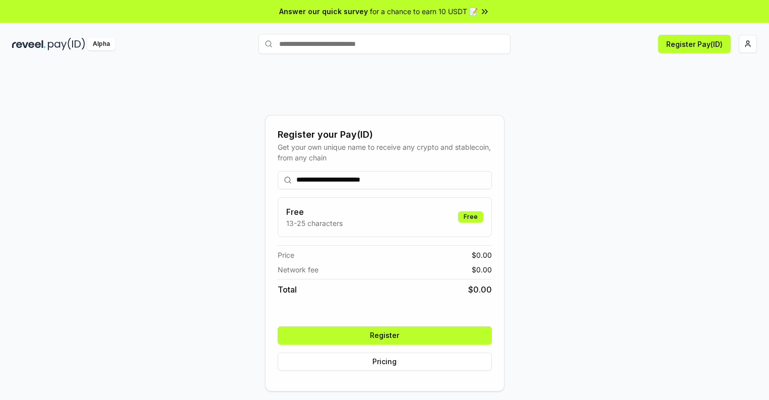 Image resolution: width=769 pixels, height=400 pixels. I want to click on span: Answer our quick survey, so click(324, 11).